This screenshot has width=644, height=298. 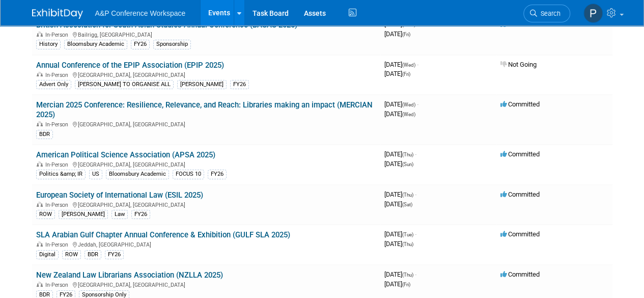 What do you see at coordinates (593, 14) in the screenshot?
I see `img: Paige Papandrea` at bounding box center [593, 14].